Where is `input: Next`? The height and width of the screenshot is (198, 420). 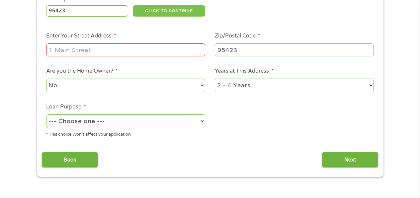
input: Next is located at coordinates (350, 160).